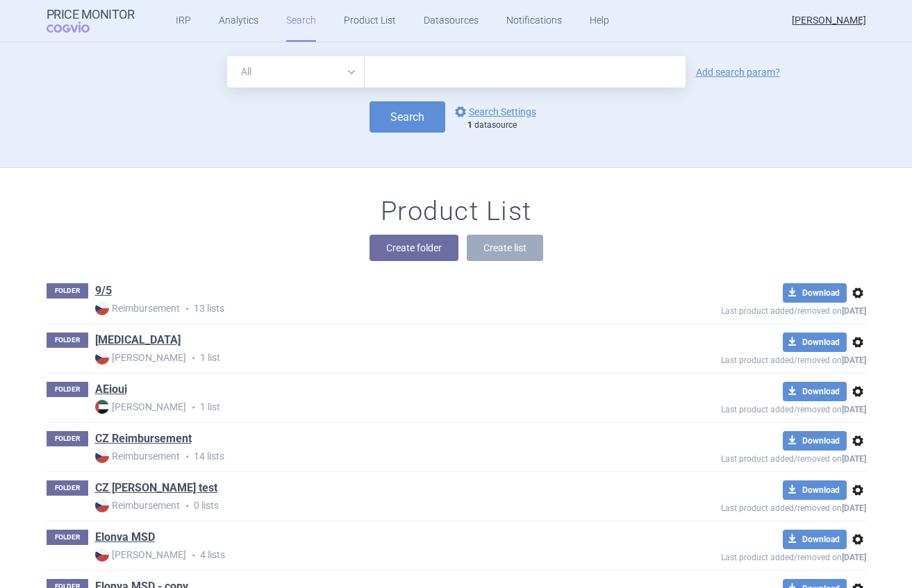 The width and height of the screenshot is (912, 588). What do you see at coordinates (505, 125) in the screenshot?
I see `div: datasource` at bounding box center [505, 125].